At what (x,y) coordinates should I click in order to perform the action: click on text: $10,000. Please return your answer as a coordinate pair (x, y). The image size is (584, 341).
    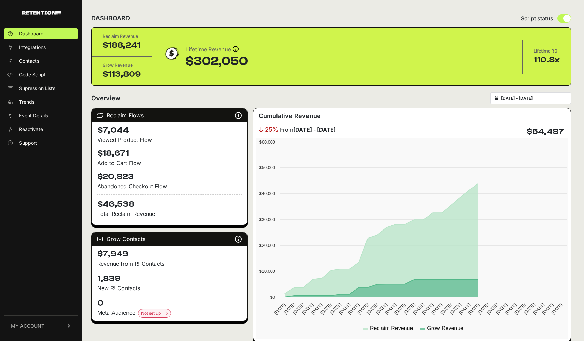
    Looking at the image, I should click on (267, 271).